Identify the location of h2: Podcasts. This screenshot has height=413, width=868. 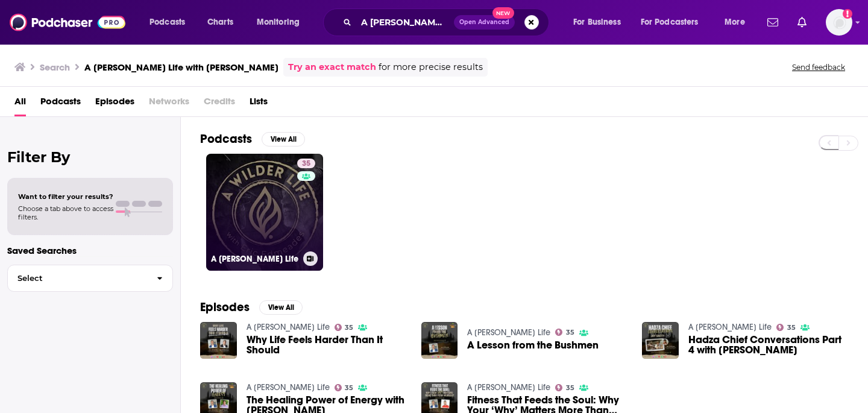
(226, 139).